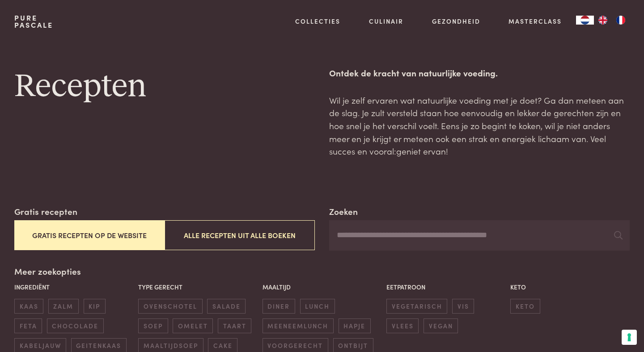 Image resolution: width=644 pixels, height=352 pixels. Describe the element at coordinates (456, 21) in the screenshot. I see `a: Gezondheid` at that location.